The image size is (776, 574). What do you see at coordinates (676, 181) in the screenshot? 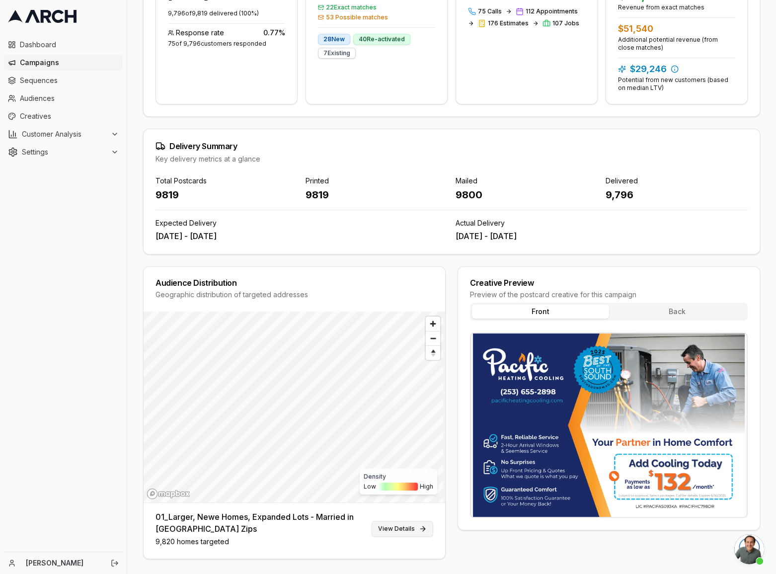
I see `div: Delivered` at bounding box center [676, 181].